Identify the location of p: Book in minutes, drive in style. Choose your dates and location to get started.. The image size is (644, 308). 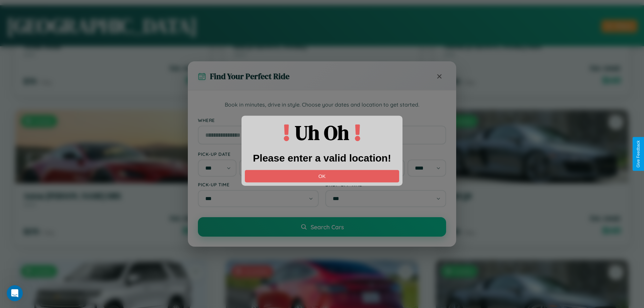
(322, 105).